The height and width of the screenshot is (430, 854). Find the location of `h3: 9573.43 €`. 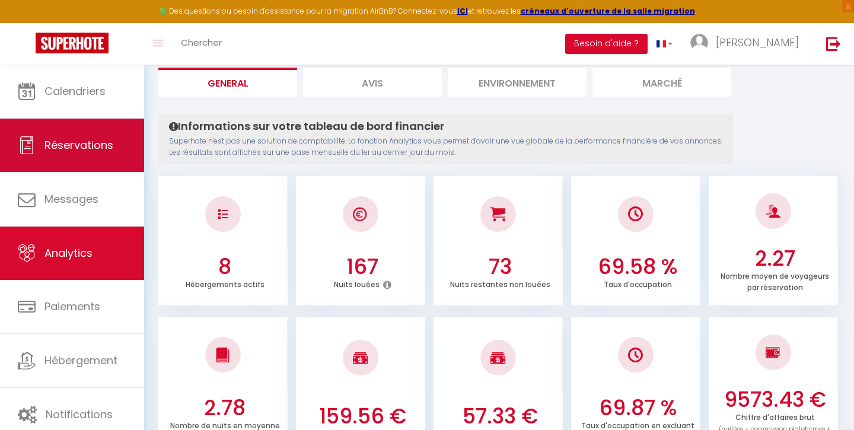

h3: 9573.43 € is located at coordinates (776, 400).